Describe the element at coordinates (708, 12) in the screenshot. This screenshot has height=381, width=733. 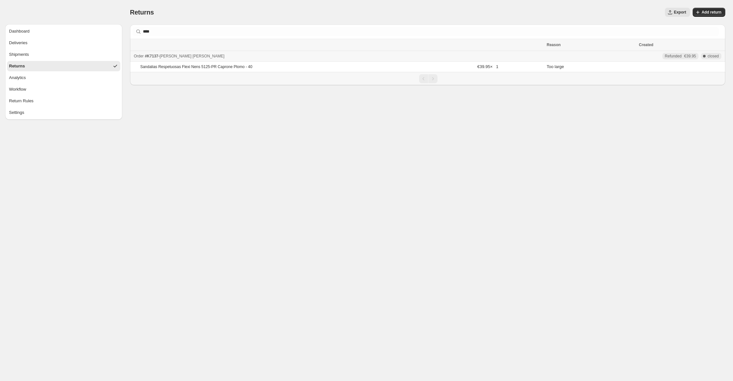
I see `button: Add return` at that location.